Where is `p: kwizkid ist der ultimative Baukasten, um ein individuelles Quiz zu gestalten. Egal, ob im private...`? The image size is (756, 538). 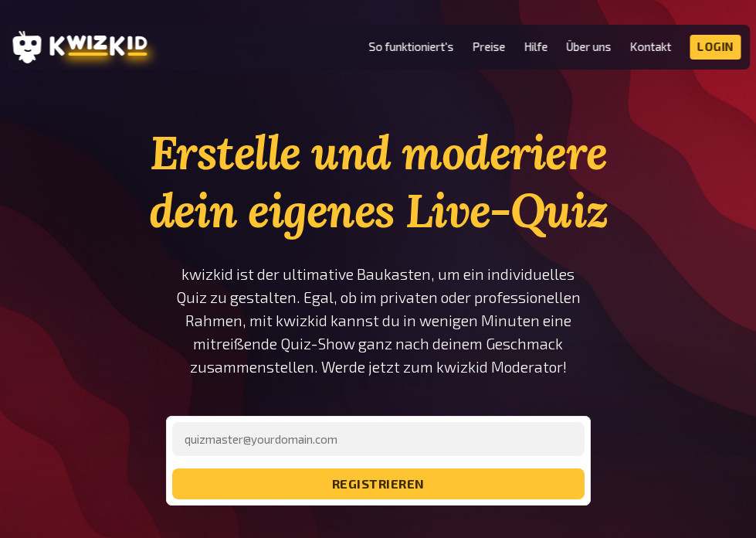 p: kwizkid ist der ultimative Baukasten, um ein individuelles Quiz zu gestalten. Egal, ob im private... is located at coordinates (378, 321).